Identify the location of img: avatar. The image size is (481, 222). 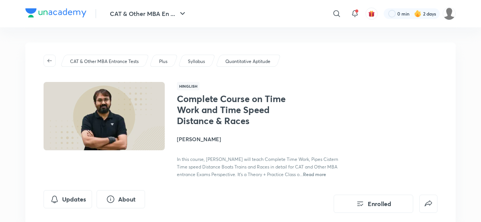
(372, 14).